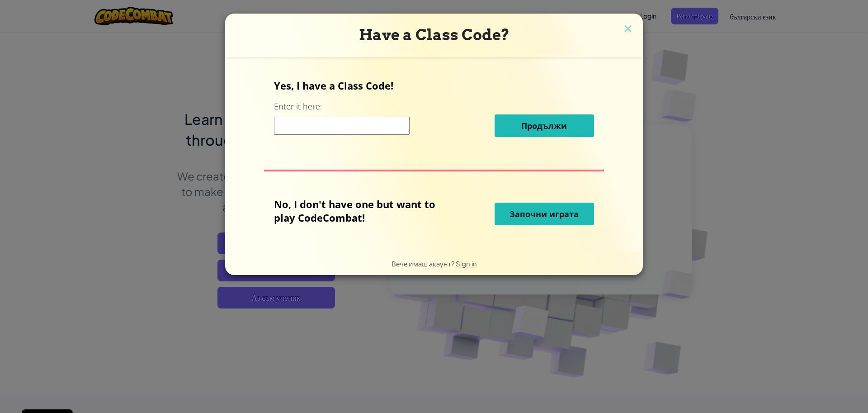  What do you see at coordinates (466, 263) in the screenshot?
I see `span: Sign in` at bounding box center [466, 263].